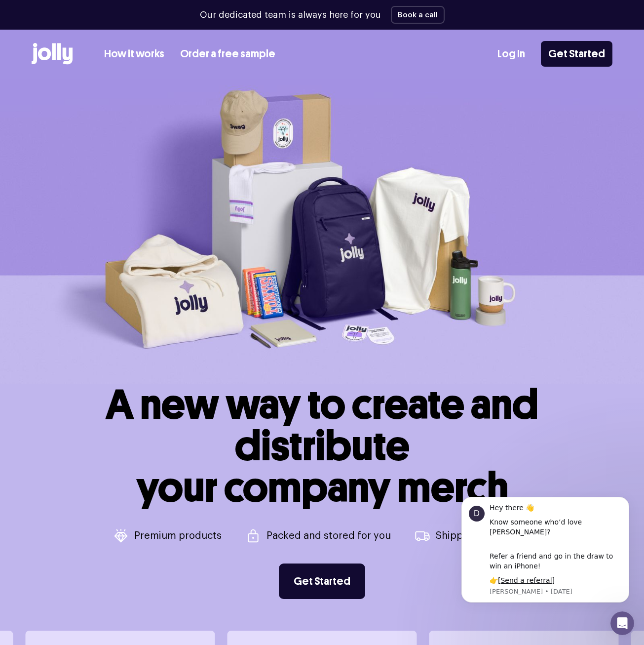 The width and height of the screenshot is (644, 645). Describe the element at coordinates (178, 536) in the screenshot. I see `p: Premium products` at that location.